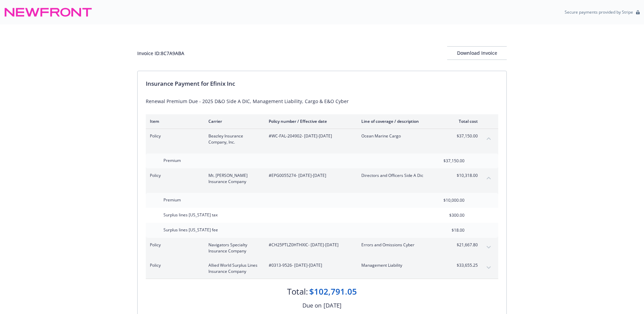 The image size is (644, 314). What do you see at coordinates (401, 136) in the screenshot?
I see `span: Ocean Marine Cargo` at bounding box center [401, 136].